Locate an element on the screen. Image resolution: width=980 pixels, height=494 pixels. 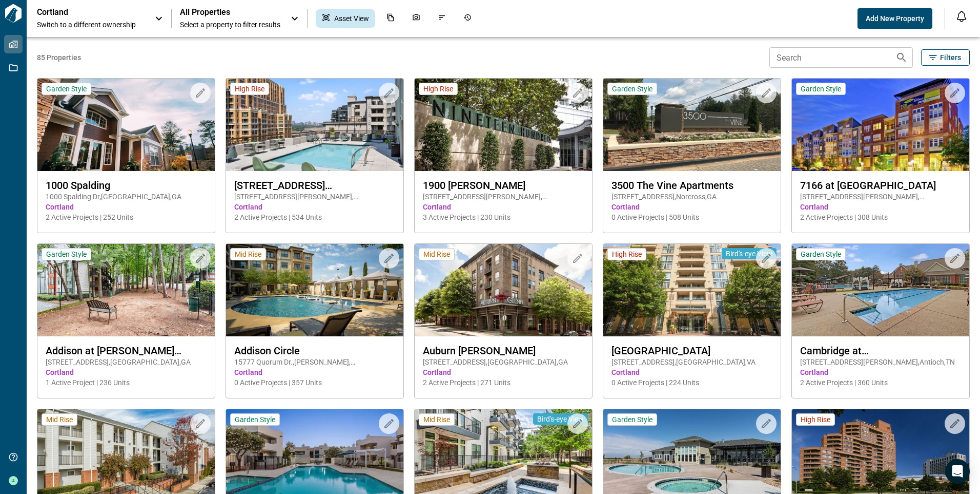
span: 2 Active Projects | 271 Units is located at coordinates (504, 382).